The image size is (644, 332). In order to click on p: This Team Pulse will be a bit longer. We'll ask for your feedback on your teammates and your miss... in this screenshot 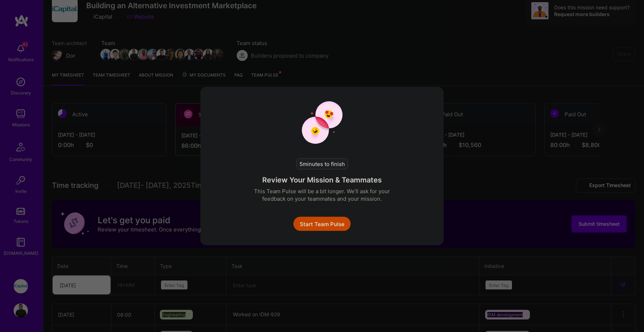, I will do `click(322, 195)`.